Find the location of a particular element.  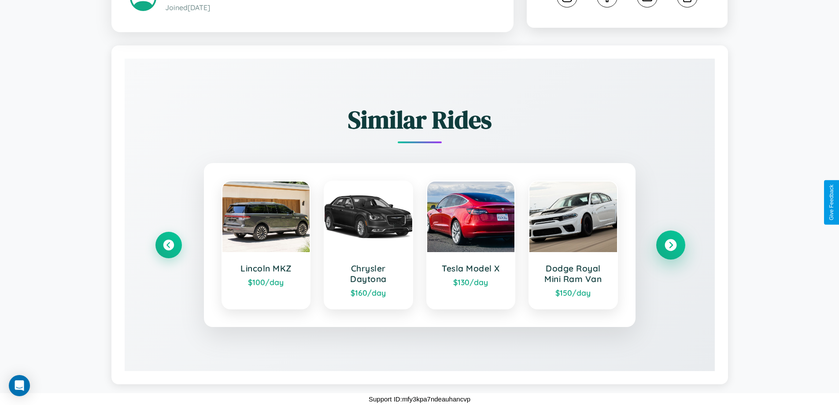

a: Dodge Royal Mini Ram Van$150/day is located at coordinates (573, 245).